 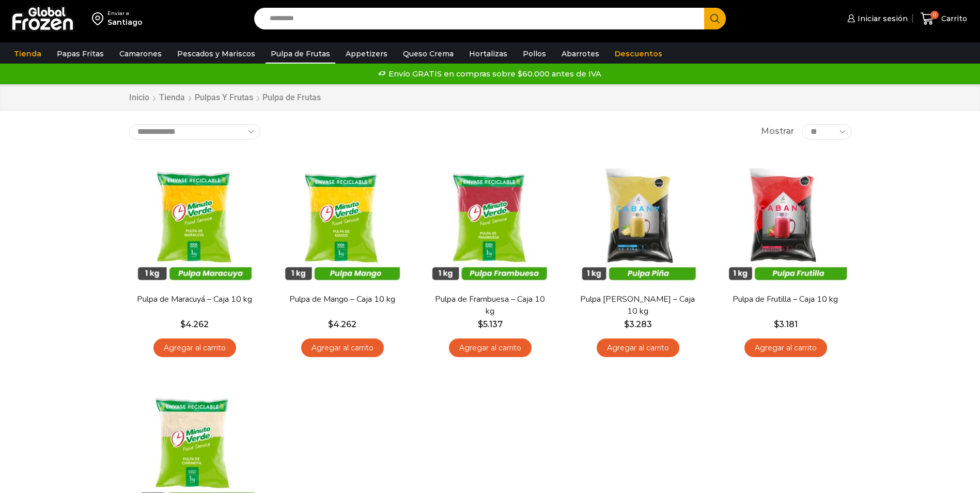 What do you see at coordinates (876, 19) in the screenshot?
I see `a: Iniciar sesión` at bounding box center [876, 19].